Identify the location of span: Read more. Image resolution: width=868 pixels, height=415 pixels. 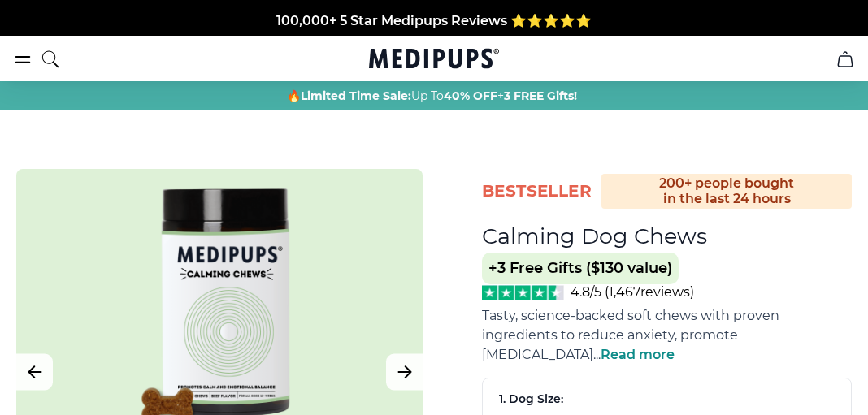
(638, 355).